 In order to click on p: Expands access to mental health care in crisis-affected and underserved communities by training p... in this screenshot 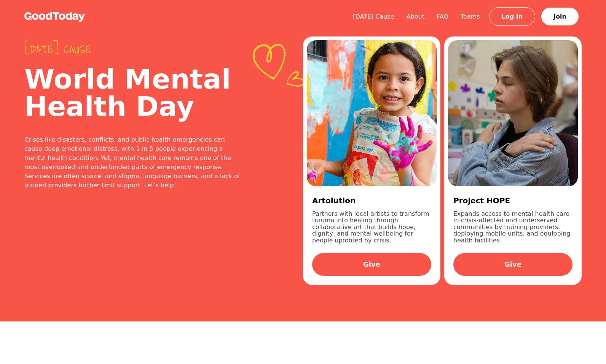, I will do `click(512, 227)`.